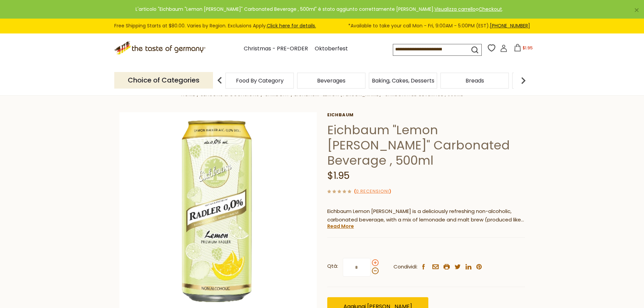  Describe the element at coordinates (164, 80) in the screenshot. I see `p: Choice of Categories` at that location.